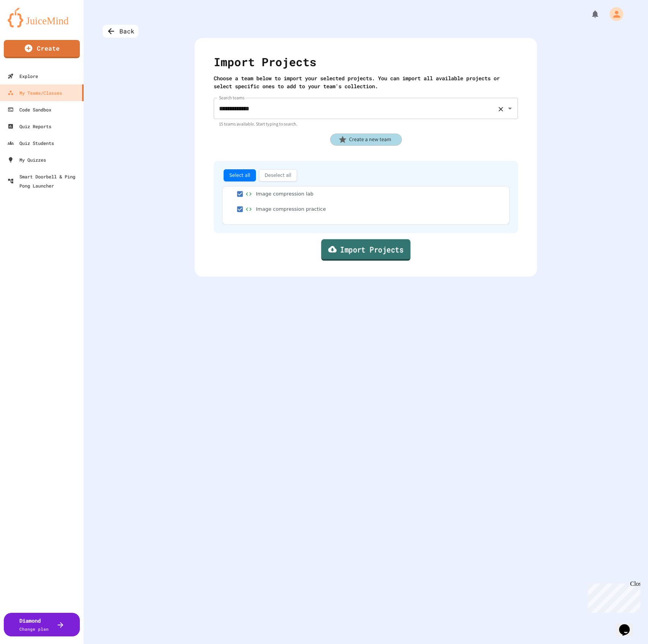 This screenshot has width=648, height=644. I want to click on a: DiamondChange plan, so click(42, 625).